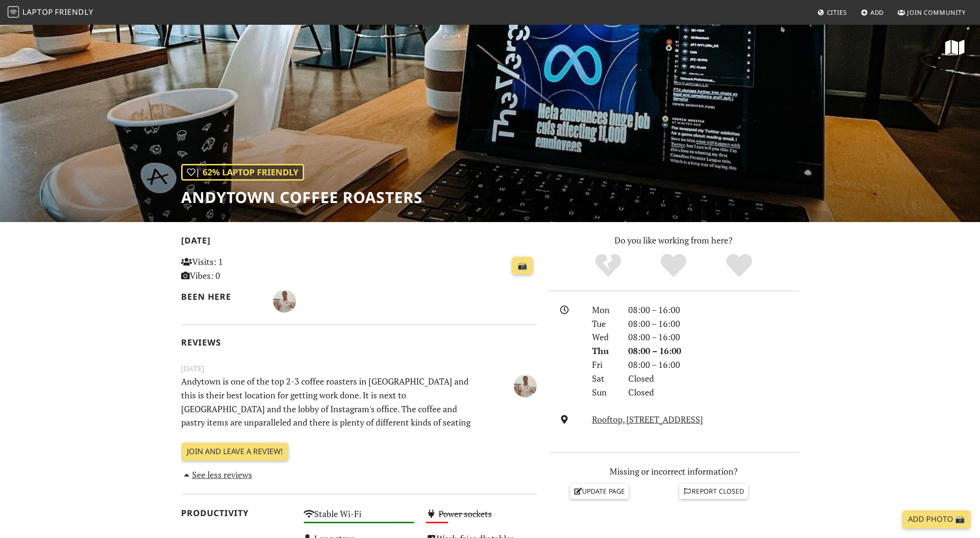 This screenshot has height=538, width=980. What do you see at coordinates (605, 324) in the screenshot?
I see `div: Tue` at bounding box center [605, 324].